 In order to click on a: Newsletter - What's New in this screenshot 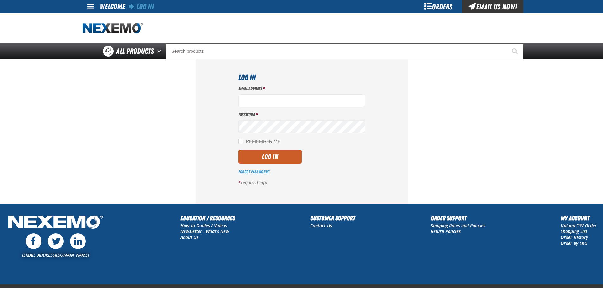, I will do `click(205, 231)`.